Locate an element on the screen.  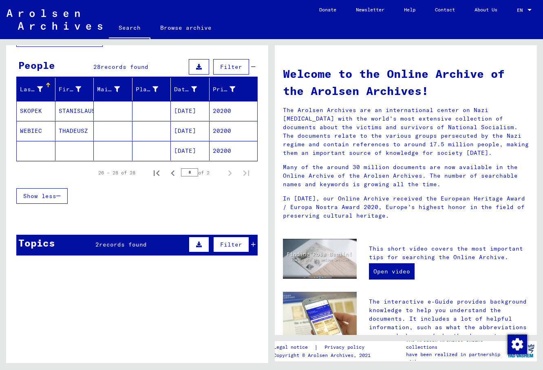
p: The interactive e-Guide provides background knowledge to help you understand the documents. It in... is located at coordinates (449, 323).